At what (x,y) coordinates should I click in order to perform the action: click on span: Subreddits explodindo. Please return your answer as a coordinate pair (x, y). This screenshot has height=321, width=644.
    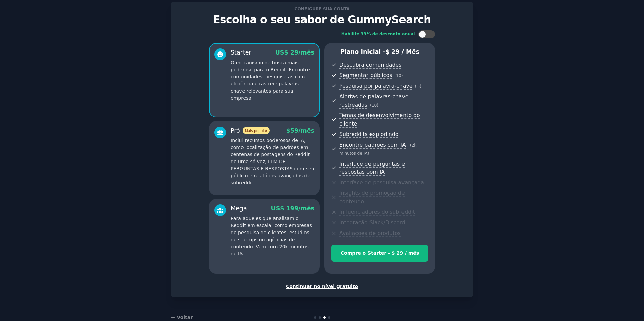
    Looking at the image, I should click on (369, 134).